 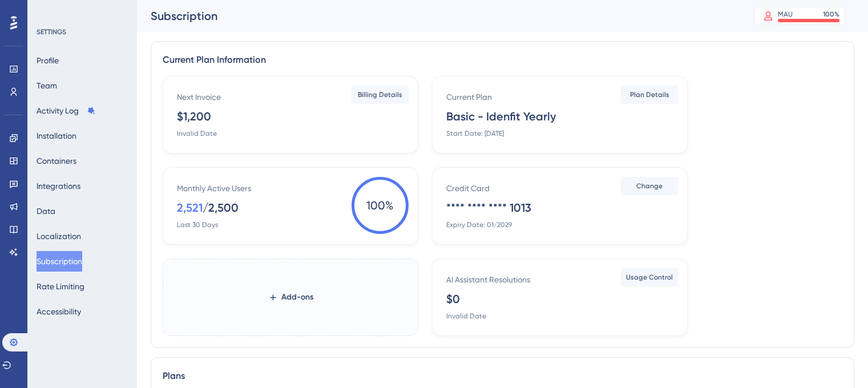 I want to click on div: MAU, so click(x=785, y=14).